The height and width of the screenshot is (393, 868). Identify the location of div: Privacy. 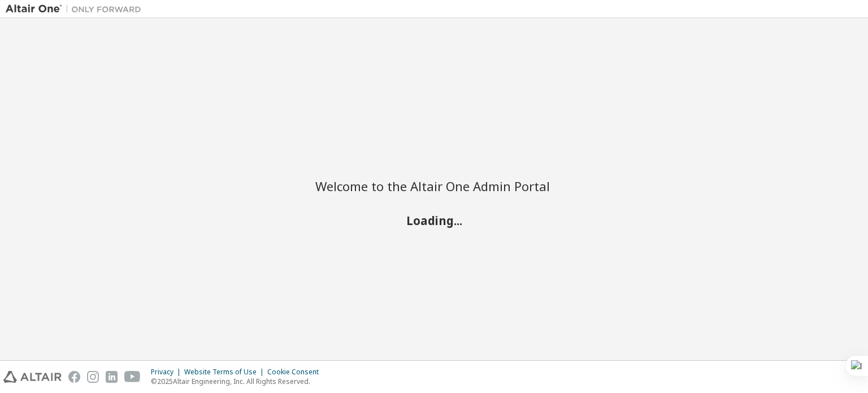
(167, 372).